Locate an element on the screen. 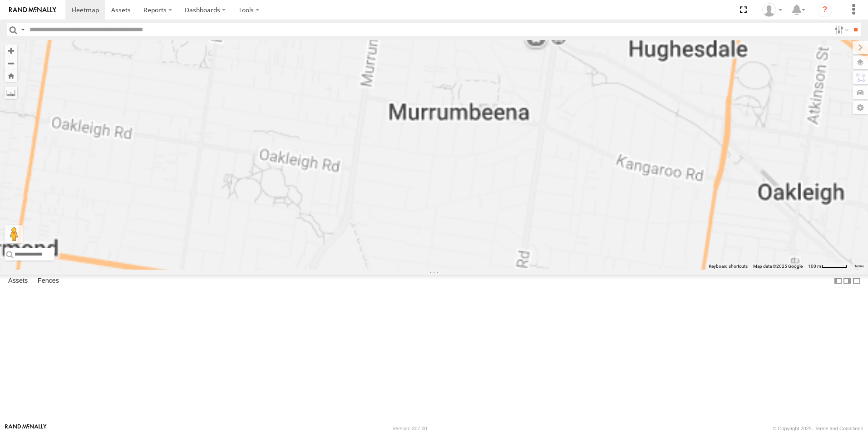 Image resolution: width=868 pixels, height=433 pixels. label: Assets is located at coordinates (17, 281).